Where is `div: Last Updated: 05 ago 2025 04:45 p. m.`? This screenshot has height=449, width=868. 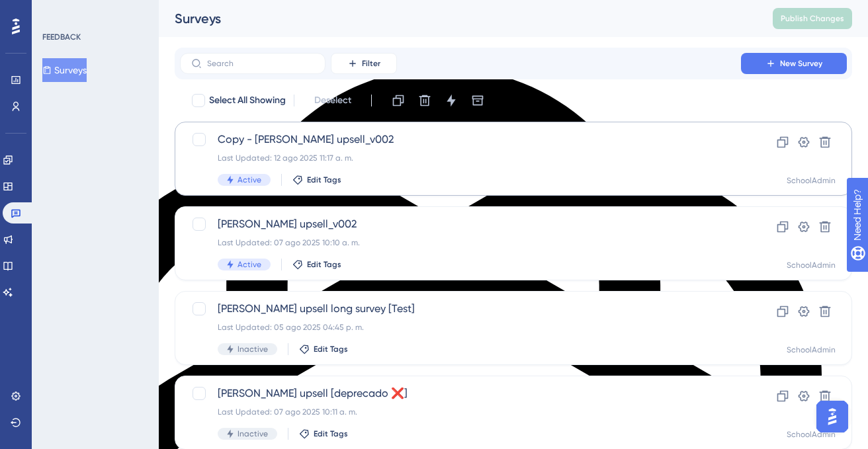
div: Last Updated: 05 ago 2025 04:45 p. m. is located at coordinates (461, 327).